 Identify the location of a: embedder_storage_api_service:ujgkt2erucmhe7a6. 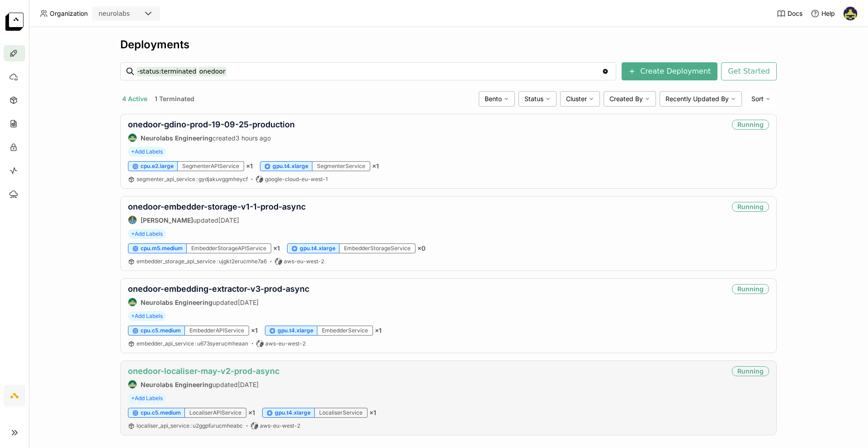
(202, 262).